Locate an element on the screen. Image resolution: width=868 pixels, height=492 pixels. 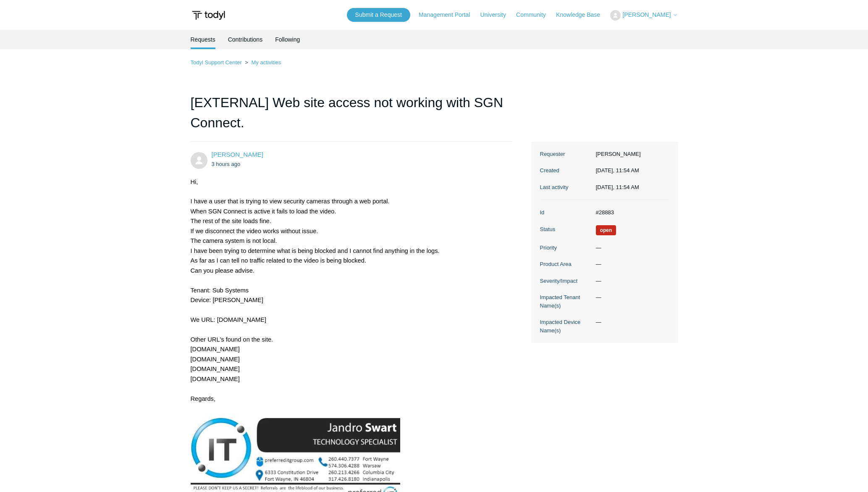
div: Regards, is located at coordinates (347, 398).